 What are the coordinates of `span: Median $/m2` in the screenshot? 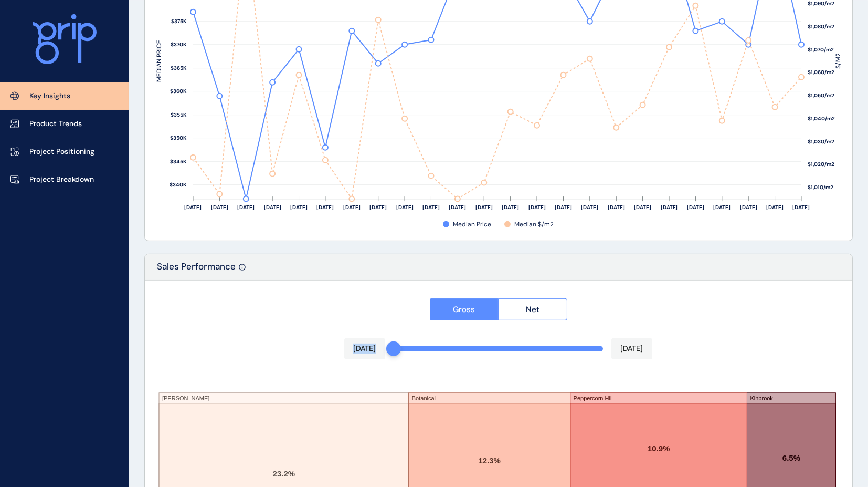 It's located at (534, 224).